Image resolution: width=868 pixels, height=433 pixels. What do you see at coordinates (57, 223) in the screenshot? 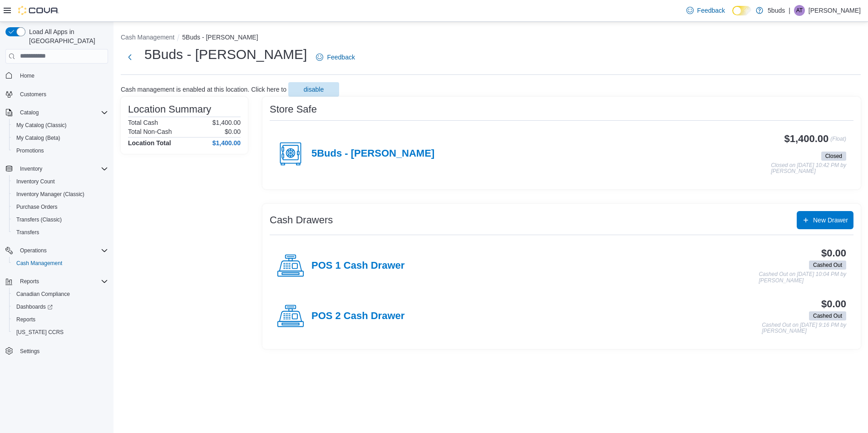
I see `nav: Complex example` at bounding box center [57, 223].